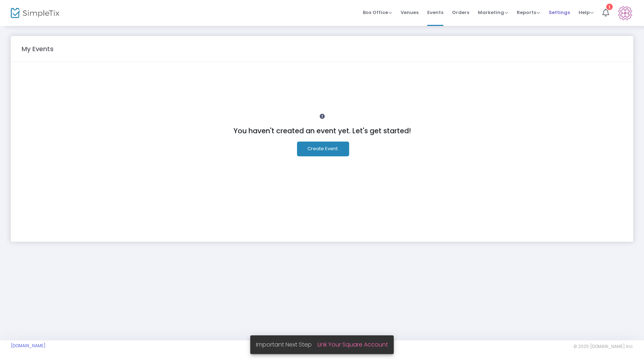  Describe the element at coordinates (528, 12) in the screenshot. I see `span: Reports` at that location.